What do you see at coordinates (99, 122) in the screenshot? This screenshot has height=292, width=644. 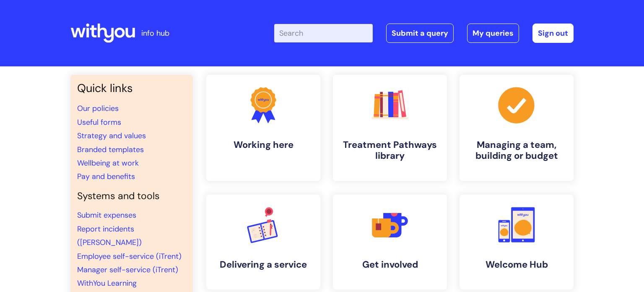 I see `a: Useful forms` at bounding box center [99, 122].